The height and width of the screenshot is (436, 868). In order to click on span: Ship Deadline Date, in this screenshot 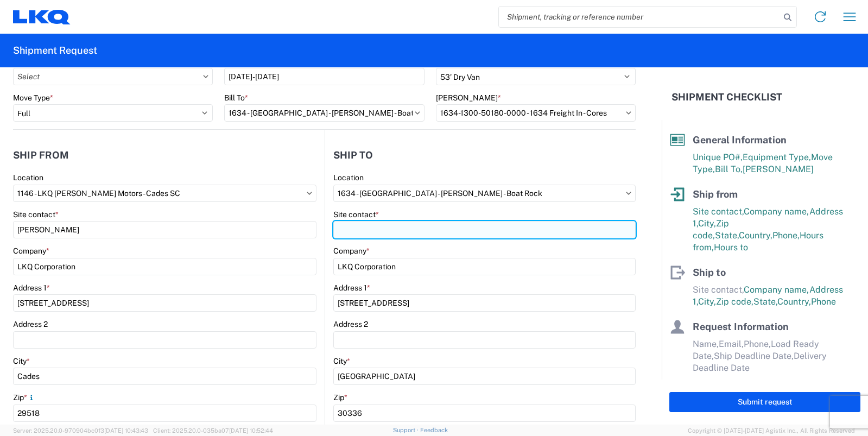, I will do `click(753, 355)`.